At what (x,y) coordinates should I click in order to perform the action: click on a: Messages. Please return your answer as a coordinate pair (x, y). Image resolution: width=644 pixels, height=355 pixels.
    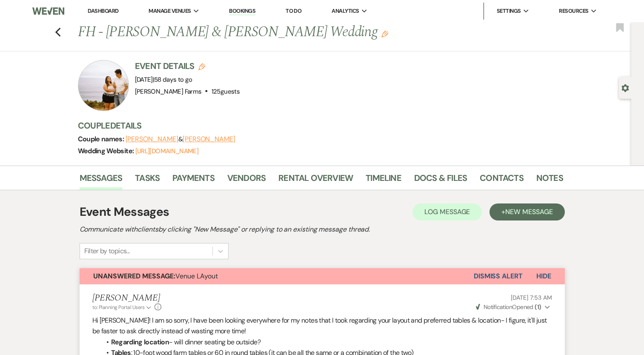
    Looking at the image, I should click on (101, 180).